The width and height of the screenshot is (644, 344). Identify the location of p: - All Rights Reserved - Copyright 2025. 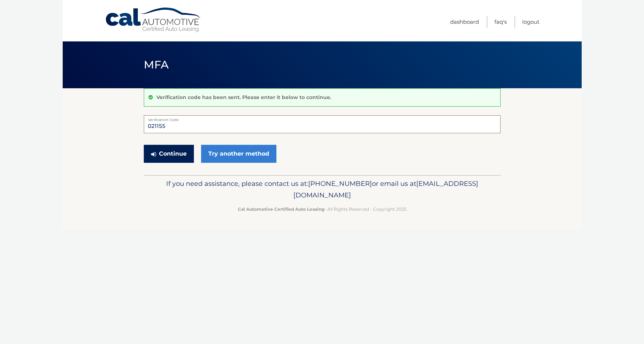
(322, 209).